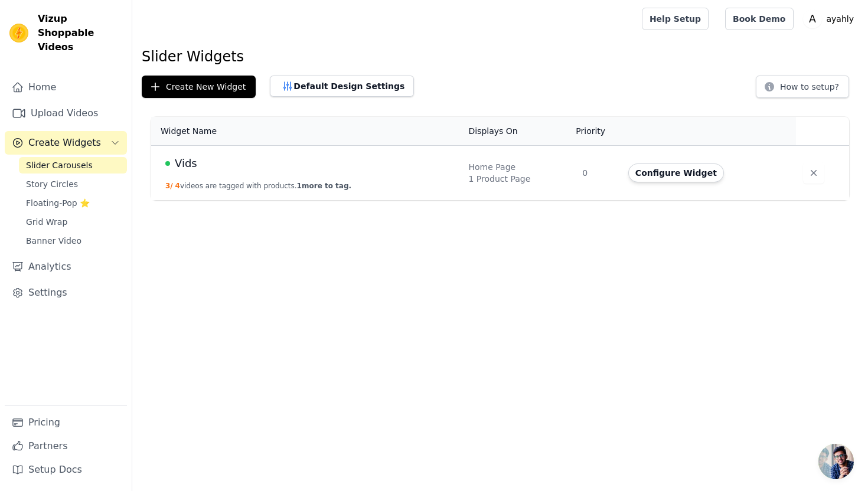 This screenshot has width=868, height=491. I want to click on span: 4, so click(178, 186).